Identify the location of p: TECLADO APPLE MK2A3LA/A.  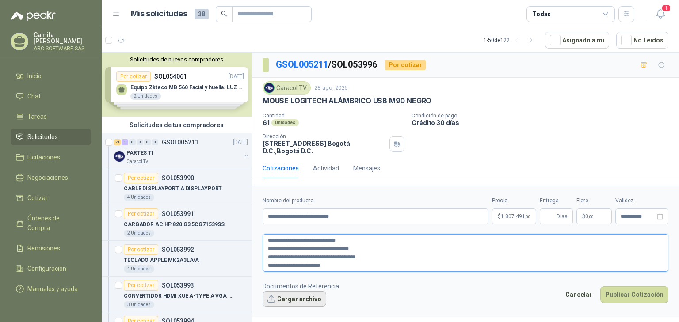
(161, 260).